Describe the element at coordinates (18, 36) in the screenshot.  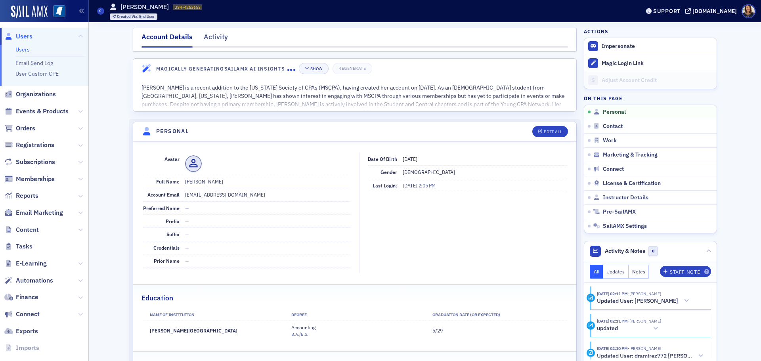
I see `a: Users` at that location.